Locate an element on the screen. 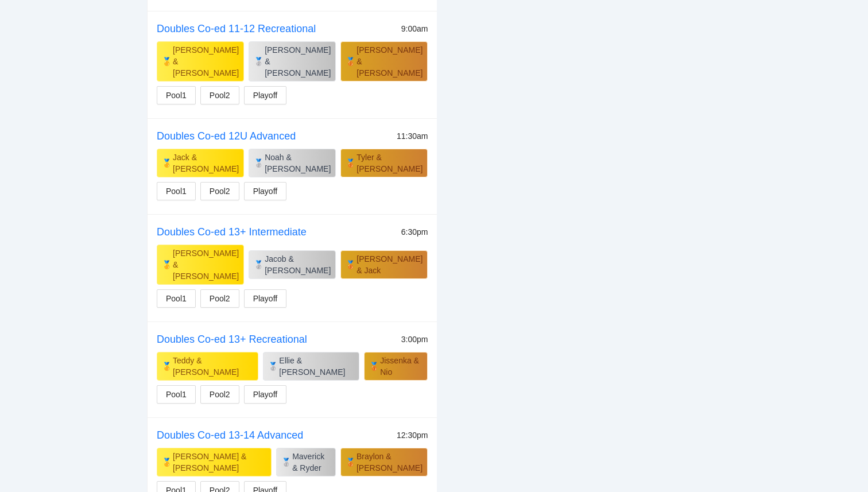  div: 3:00pm is located at coordinates (415, 340).